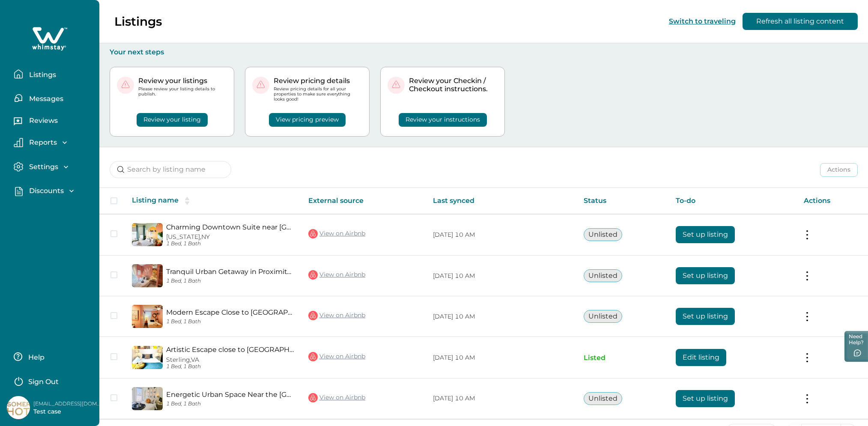  I want to click on th: Listing name, so click(213, 201).